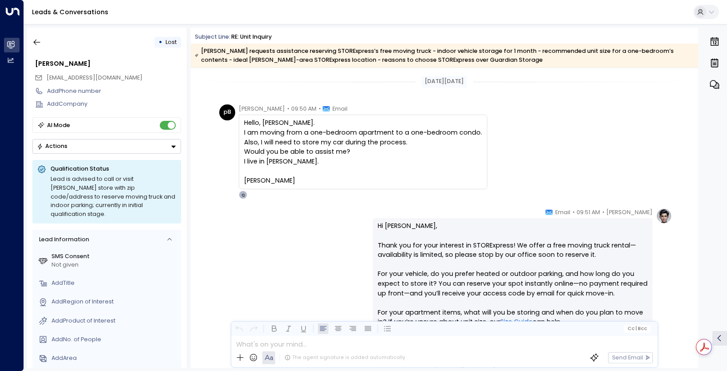 This screenshot has height=371, width=727. Describe the element at coordinates (304, 109) in the screenshot. I see `span: 09:50 AM` at that location.